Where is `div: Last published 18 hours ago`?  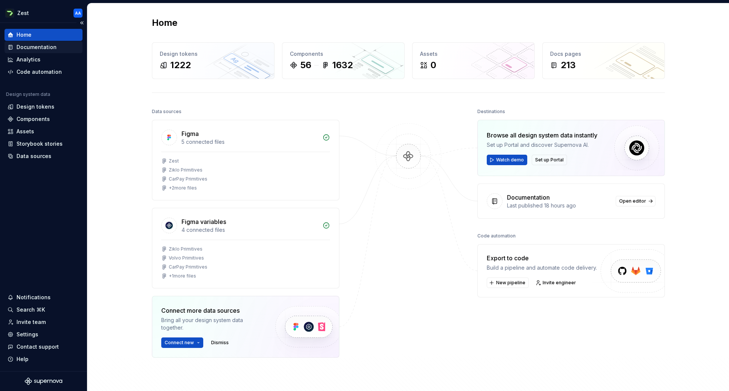 div: Last published 18 hours ago is located at coordinates (559, 206).